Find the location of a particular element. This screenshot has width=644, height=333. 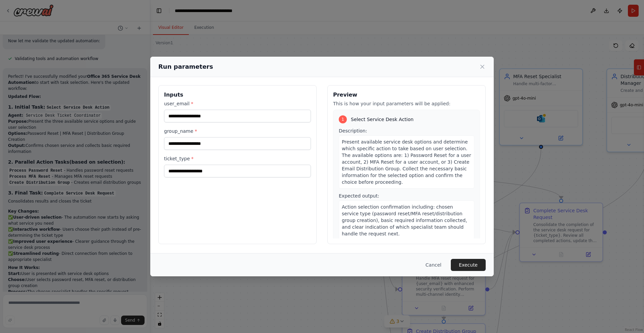

div: 1 is located at coordinates (343, 119).